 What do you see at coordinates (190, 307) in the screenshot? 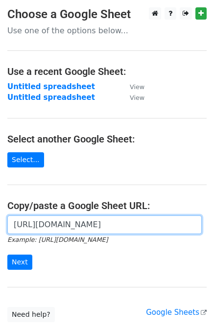
I see `div: Chat Widget` at bounding box center [190, 307].